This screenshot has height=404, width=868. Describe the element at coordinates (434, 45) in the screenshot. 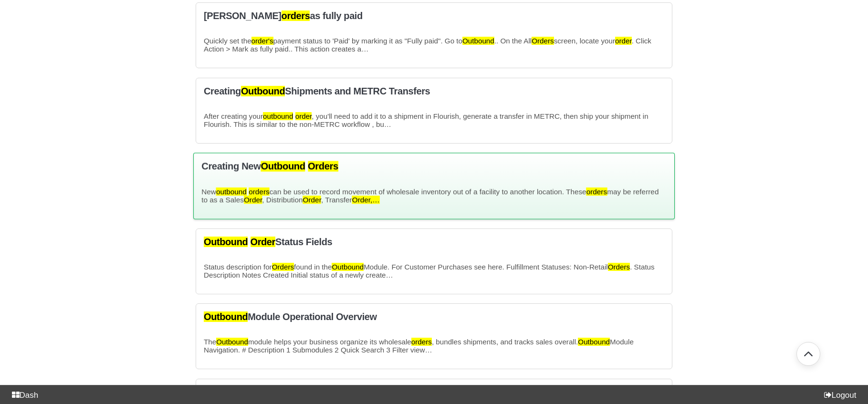

I see `p: Quickly set the payment status to 'Paid' by marking it as "Fully paid". Go to .. On the All scree...` at that location.